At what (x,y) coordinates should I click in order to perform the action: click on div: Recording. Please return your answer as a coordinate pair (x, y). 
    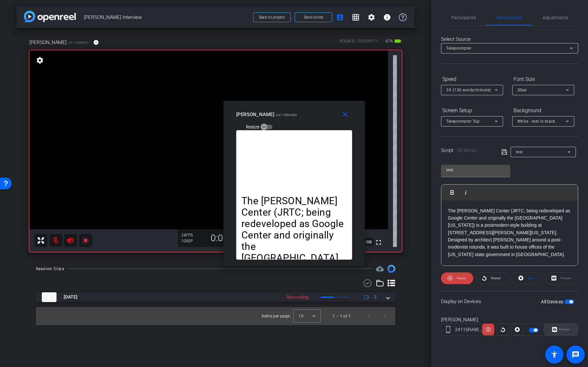
    Looking at the image, I should click on (297, 297).